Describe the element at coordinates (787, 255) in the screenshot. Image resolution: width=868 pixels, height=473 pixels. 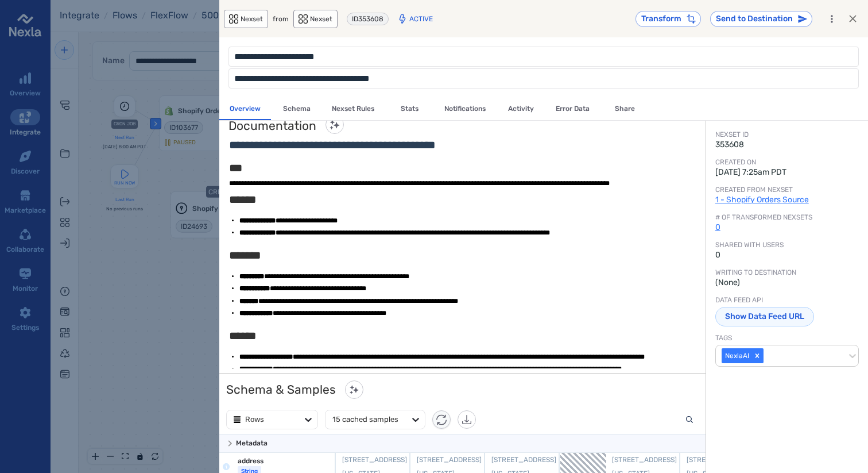
I see `div: 0` at that location.